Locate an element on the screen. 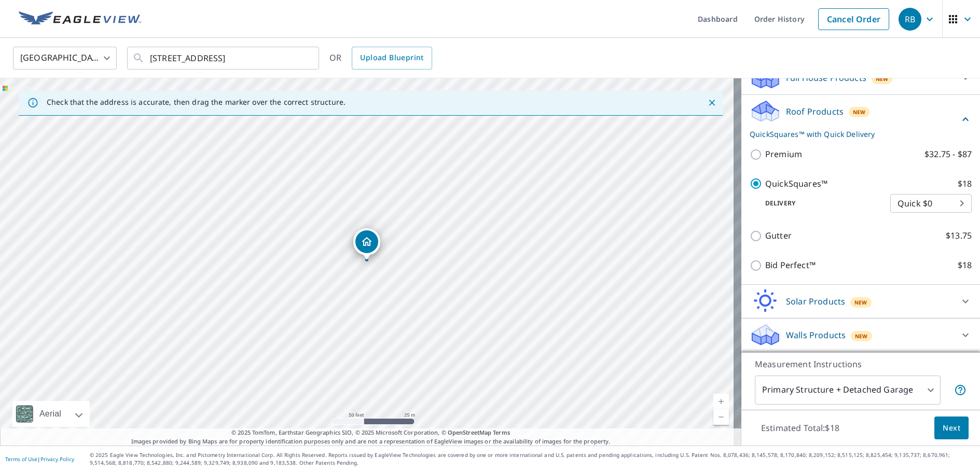 Image resolution: width=980 pixels, height=472 pixels. a: Upload Blueprint is located at coordinates (392, 58).